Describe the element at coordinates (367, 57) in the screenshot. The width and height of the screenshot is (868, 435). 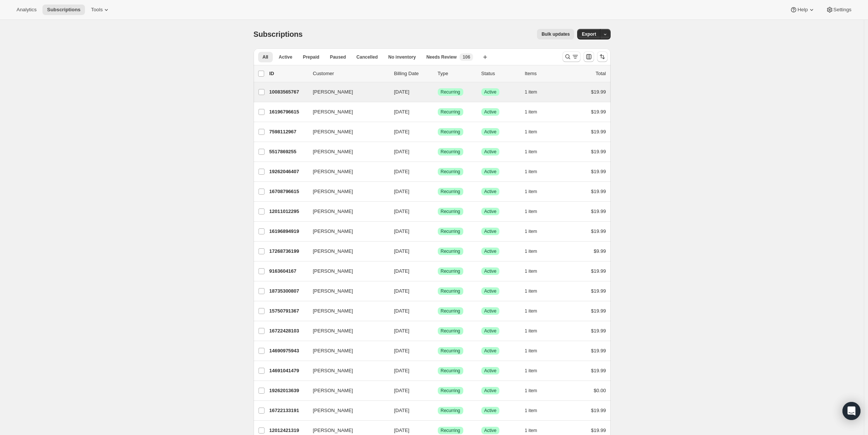
I see `span: Cancelled` at that location.